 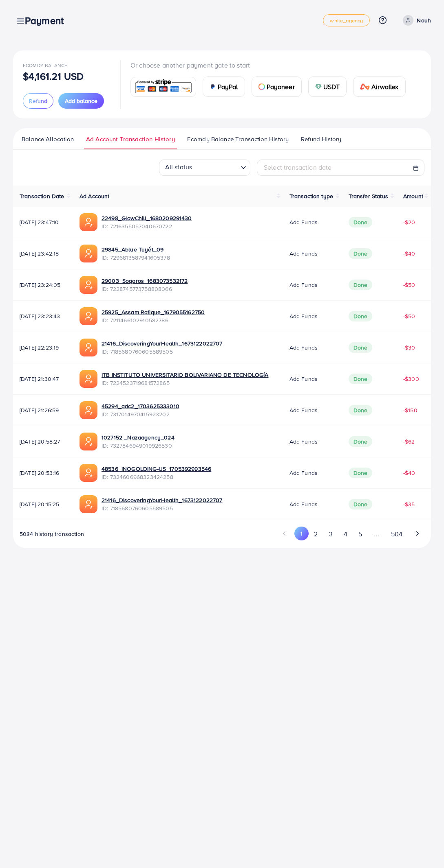 What do you see at coordinates (81, 101) in the screenshot?
I see `span: Add balance` at bounding box center [81, 101].